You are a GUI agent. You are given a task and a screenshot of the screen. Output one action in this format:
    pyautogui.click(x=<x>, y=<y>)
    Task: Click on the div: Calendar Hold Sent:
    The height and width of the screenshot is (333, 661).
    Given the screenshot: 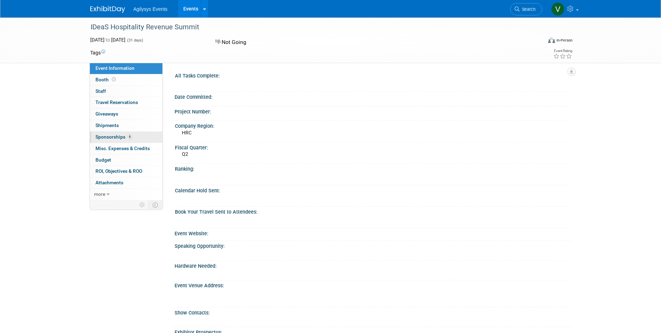 What is the action you would take?
    pyautogui.click(x=372, y=189)
    